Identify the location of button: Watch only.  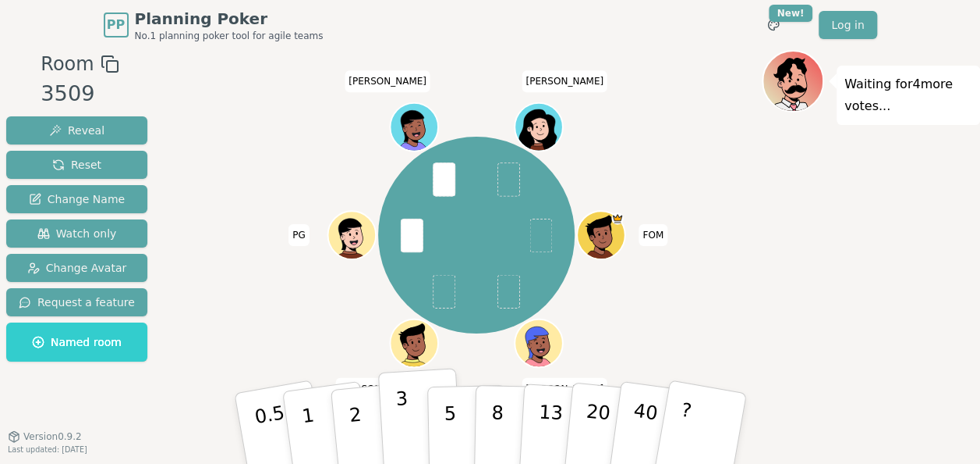
(77, 234).